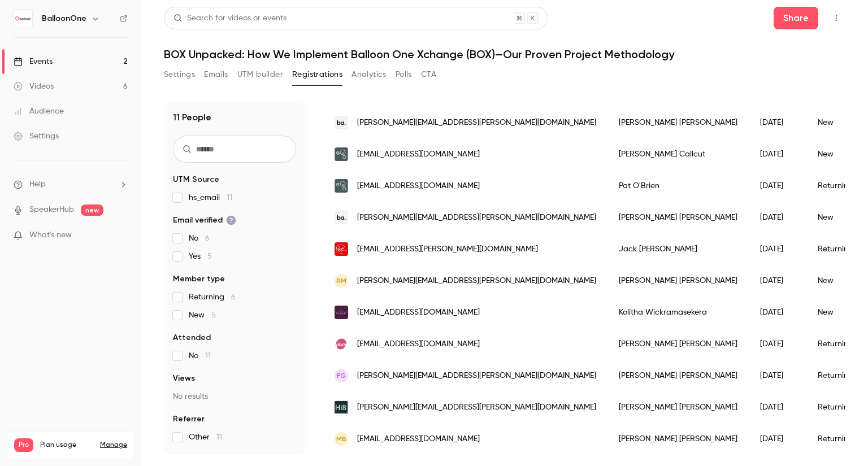 The image size is (868, 466). Describe the element at coordinates (64, 18) in the screenshot. I see `h6: BalloonOne` at that location.